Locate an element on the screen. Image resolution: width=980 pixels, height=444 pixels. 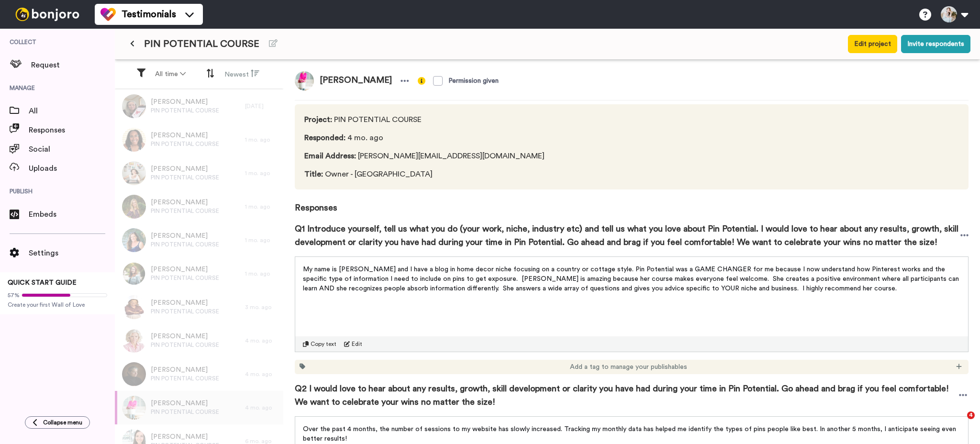
button: Edit project is located at coordinates (872, 44).